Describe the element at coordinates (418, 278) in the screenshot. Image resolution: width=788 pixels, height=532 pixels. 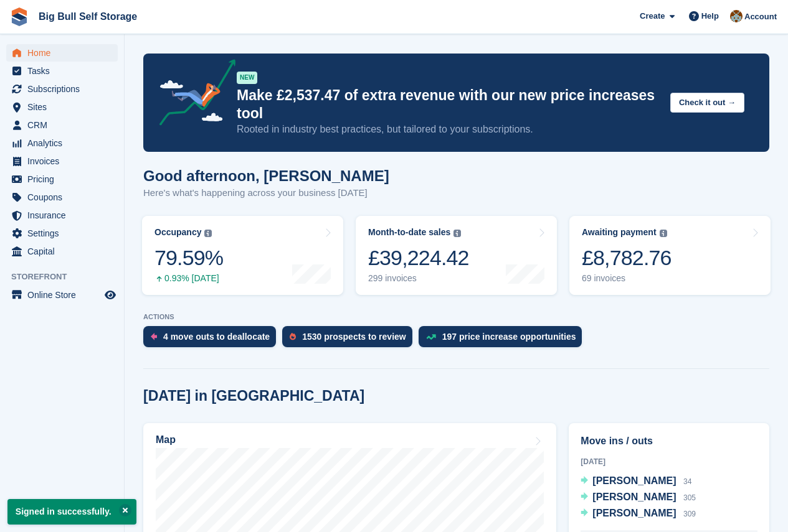
I see `div: 299 invoices` at that location.